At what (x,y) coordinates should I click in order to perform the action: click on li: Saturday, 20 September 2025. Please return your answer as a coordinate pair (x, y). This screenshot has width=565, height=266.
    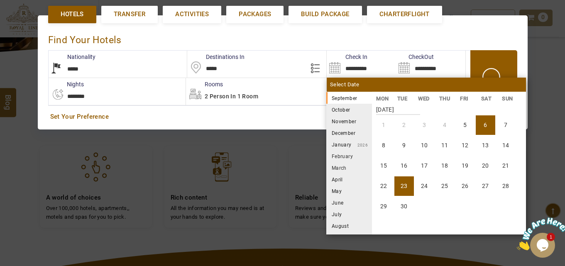
    Looking at the image, I should click on (485, 166).